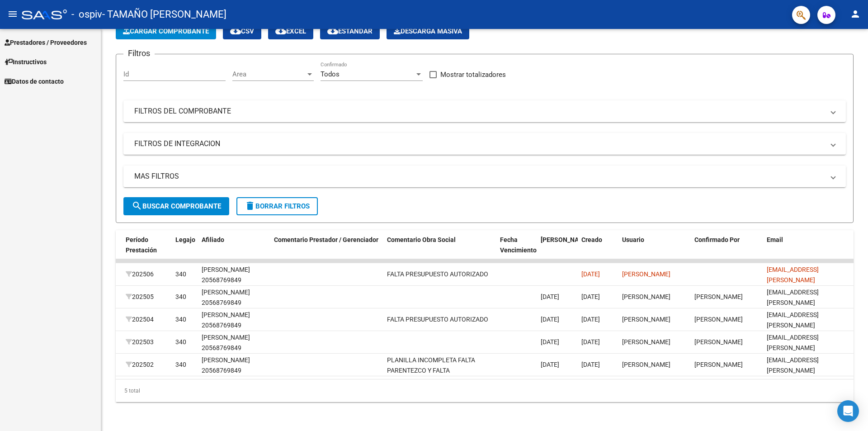 This screenshot has width=868, height=431. What do you see at coordinates (326, 240) in the screenshot?
I see `span: Comentario Prestador / Gerenciador` at bounding box center [326, 240].